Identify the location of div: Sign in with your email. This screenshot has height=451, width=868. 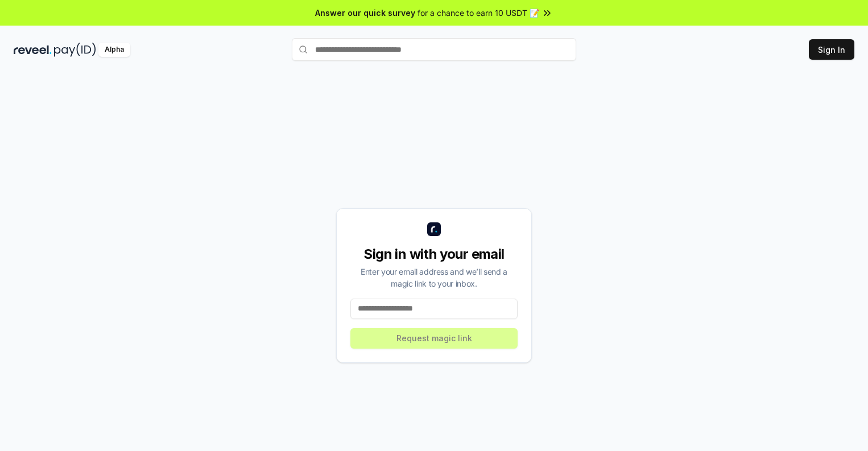
(434, 254).